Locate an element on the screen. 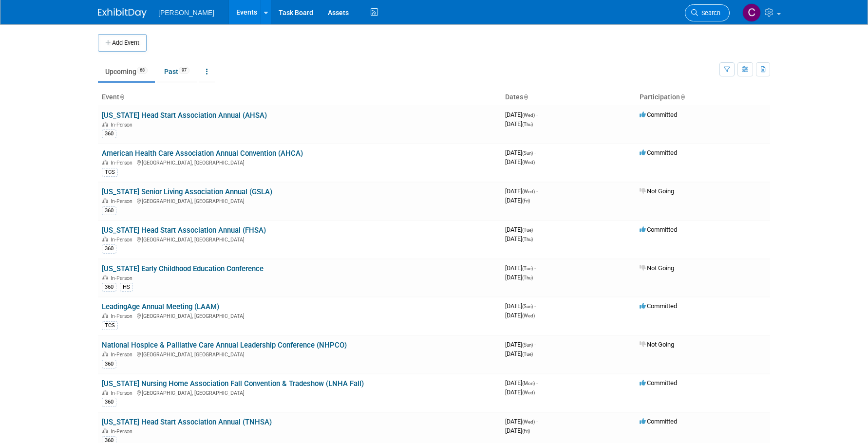  a: Sort by Participation Type is located at coordinates (682, 97).